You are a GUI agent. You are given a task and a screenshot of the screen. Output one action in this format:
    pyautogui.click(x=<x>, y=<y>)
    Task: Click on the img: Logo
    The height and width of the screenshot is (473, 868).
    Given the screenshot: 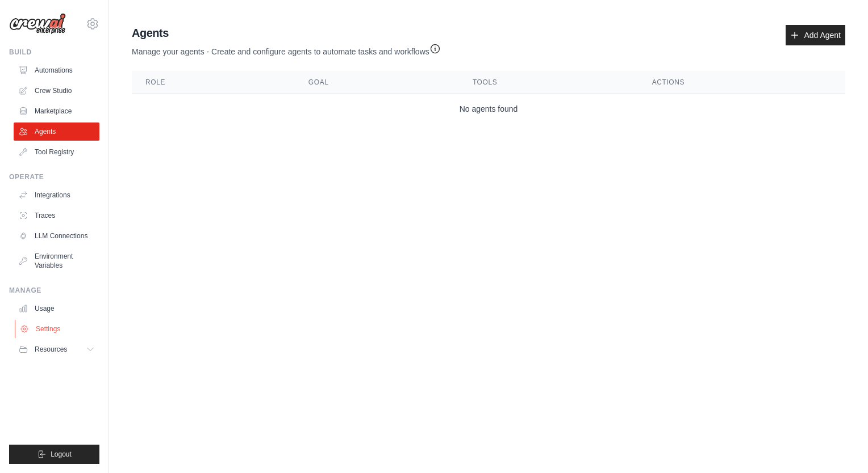 What is the action you would take?
    pyautogui.click(x=37, y=24)
    